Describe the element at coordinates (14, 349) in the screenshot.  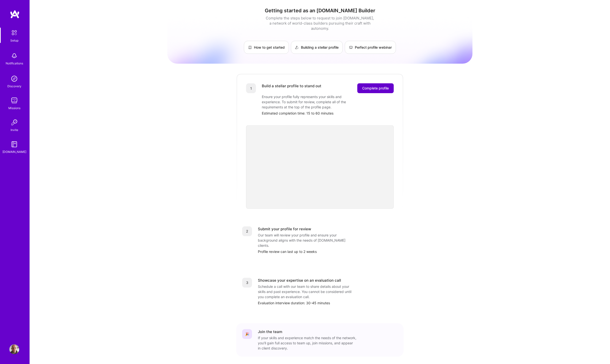
I see `img: User Avatar` at that location.